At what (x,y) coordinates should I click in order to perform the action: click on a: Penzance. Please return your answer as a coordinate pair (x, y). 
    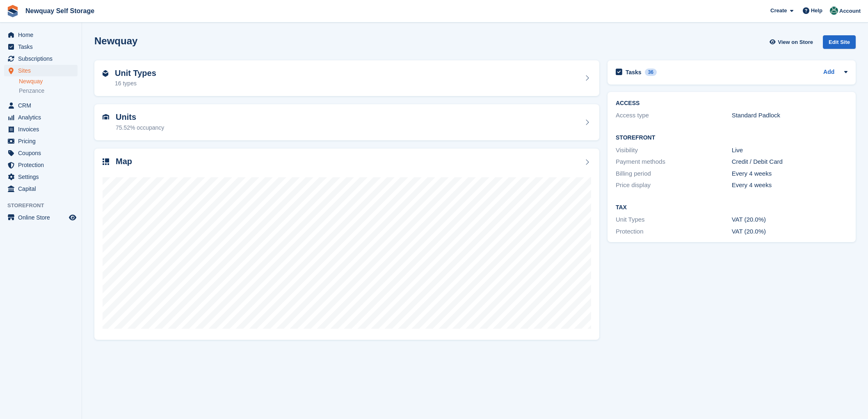
    Looking at the image, I should click on (48, 91).